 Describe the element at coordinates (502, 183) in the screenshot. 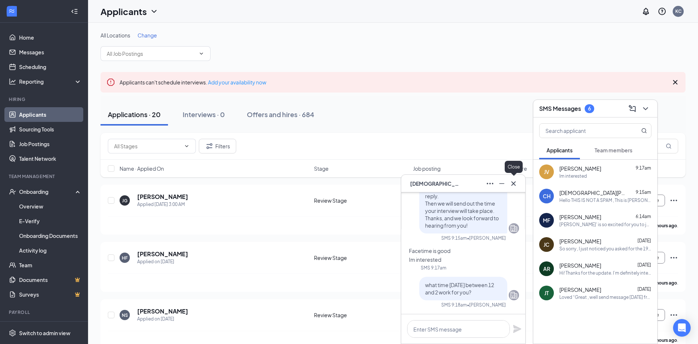

I see `button: Minimize` at that location.